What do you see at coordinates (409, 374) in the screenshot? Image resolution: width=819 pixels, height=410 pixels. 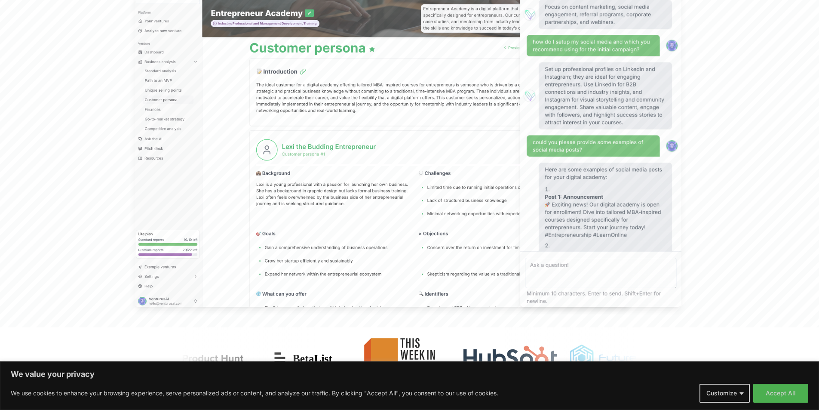 I see `p: We value your privacy` at bounding box center [409, 374].